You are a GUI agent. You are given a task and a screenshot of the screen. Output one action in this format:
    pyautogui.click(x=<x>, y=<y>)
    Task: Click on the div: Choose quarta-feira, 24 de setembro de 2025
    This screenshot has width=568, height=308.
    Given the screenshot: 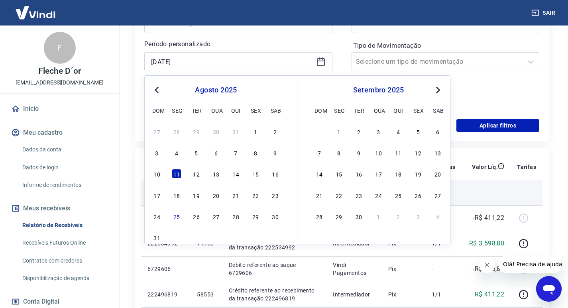 What is the action you would take?
    pyautogui.click(x=379, y=195)
    